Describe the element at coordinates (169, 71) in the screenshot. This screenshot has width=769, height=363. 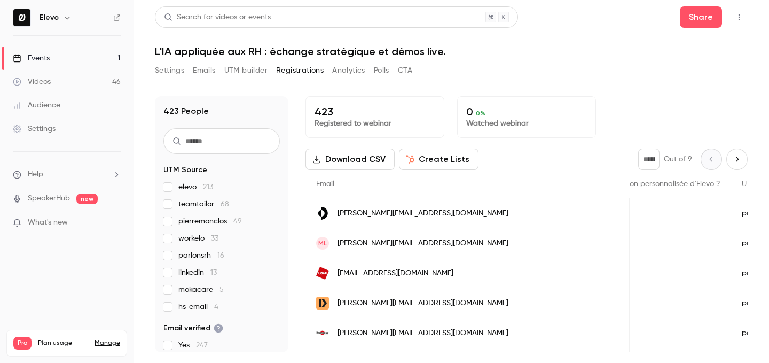
I see `button: Settings` at that location.